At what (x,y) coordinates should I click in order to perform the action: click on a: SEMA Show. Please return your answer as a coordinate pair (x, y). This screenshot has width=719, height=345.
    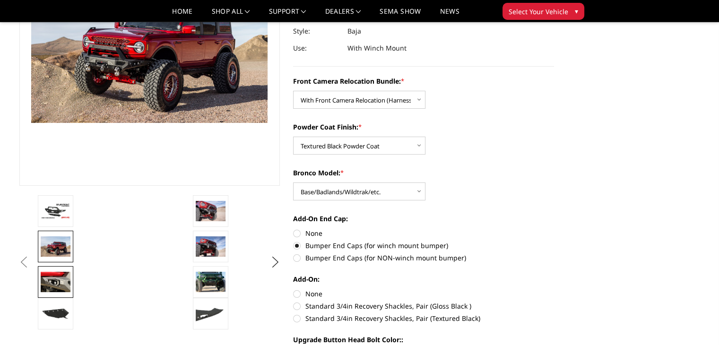
    Looking at the image, I should click on (400, 15).